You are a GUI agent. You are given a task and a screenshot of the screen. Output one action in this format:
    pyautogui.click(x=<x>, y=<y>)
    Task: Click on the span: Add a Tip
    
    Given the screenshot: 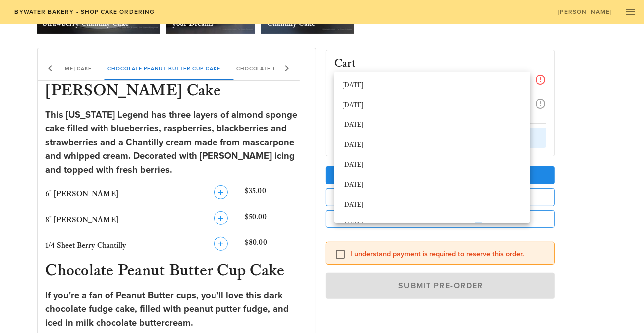 What is the action you would take?
    pyautogui.click(x=440, y=175)
    